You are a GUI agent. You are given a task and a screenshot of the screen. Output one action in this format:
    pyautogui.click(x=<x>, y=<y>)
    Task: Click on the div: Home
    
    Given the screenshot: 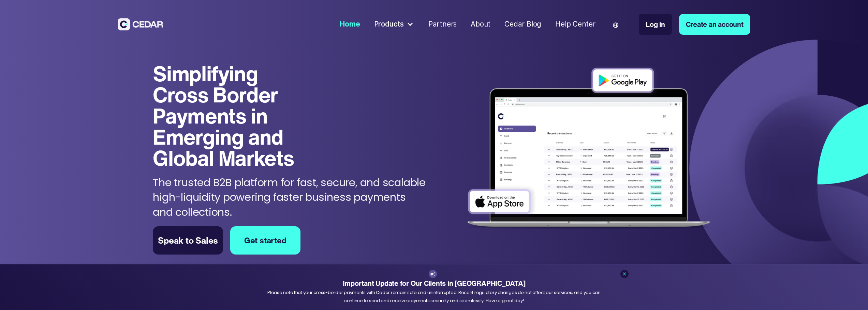 What is the action you would take?
    pyautogui.click(x=349, y=24)
    